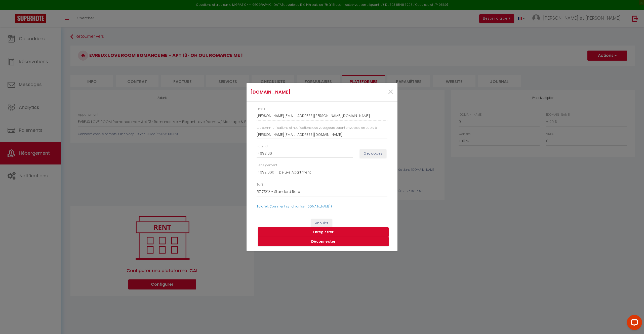 The height and width of the screenshot is (334, 644). What do you see at coordinates (373, 154) in the screenshot?
I see `button: Get codes` at bounding box center [373, 154].